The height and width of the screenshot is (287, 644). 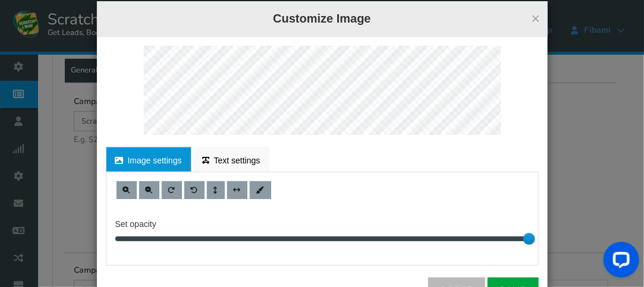 What do you see at coordinates (28, 23) in the screenshot?
I see `button: Open LiveChat chat widget` at bounding box center [28, 23].